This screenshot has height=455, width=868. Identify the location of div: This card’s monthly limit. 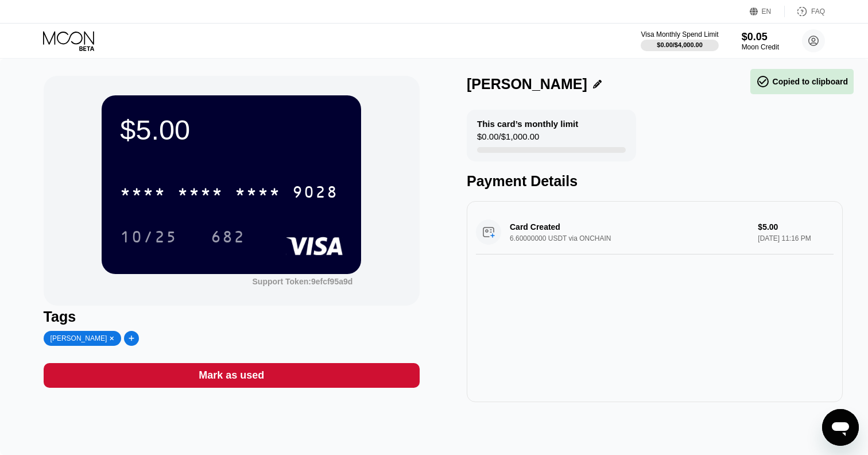
(528, 123).